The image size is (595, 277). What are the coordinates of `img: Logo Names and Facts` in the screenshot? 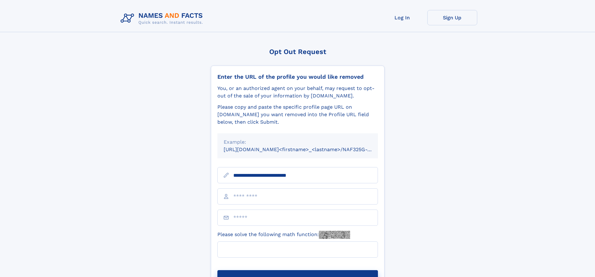 It's located at (163, 18).